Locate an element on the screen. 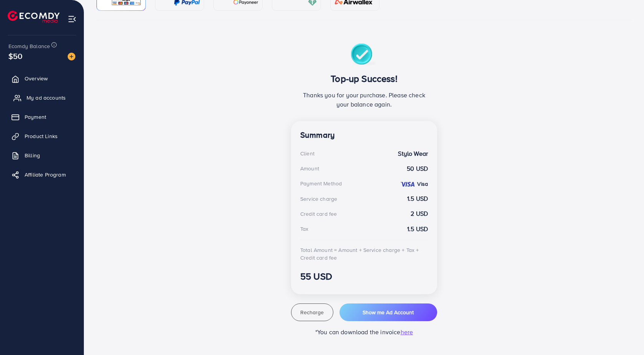 Image resolution: width=644 pixels, height=355 pixels. strong: Stylo Wear is located at coordinates (413, 153).